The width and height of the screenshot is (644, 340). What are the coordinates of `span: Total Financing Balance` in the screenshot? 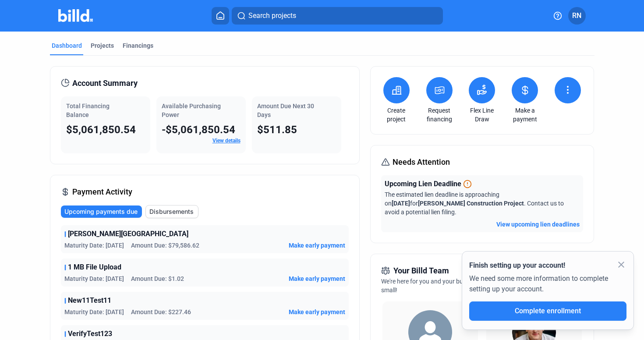 It's located at (88, 111).